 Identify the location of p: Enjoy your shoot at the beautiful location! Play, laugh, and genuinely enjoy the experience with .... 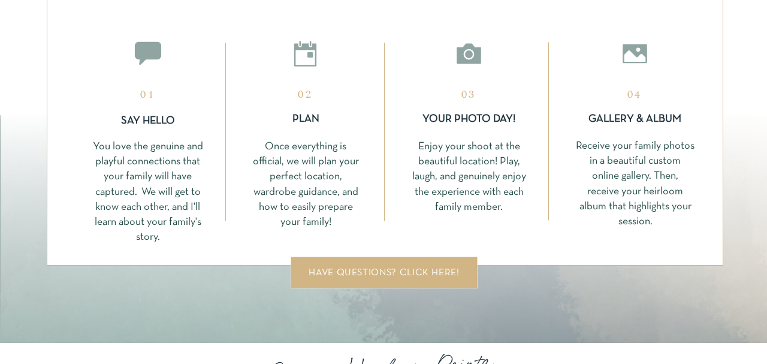
(469, 176).